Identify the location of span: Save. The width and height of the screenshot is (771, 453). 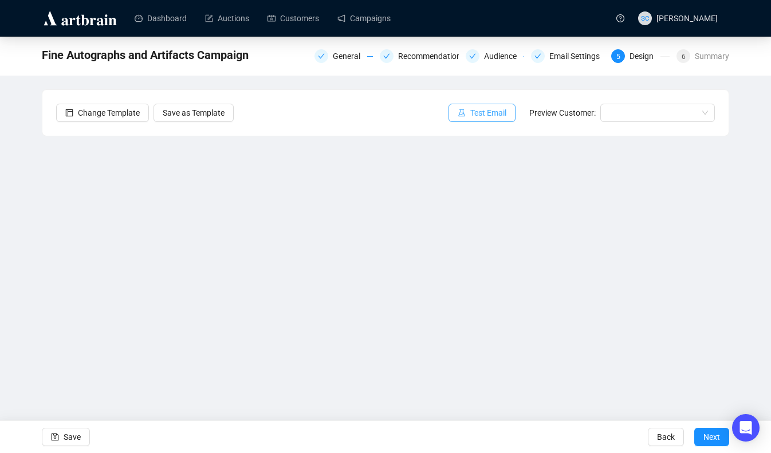
(72, 437).